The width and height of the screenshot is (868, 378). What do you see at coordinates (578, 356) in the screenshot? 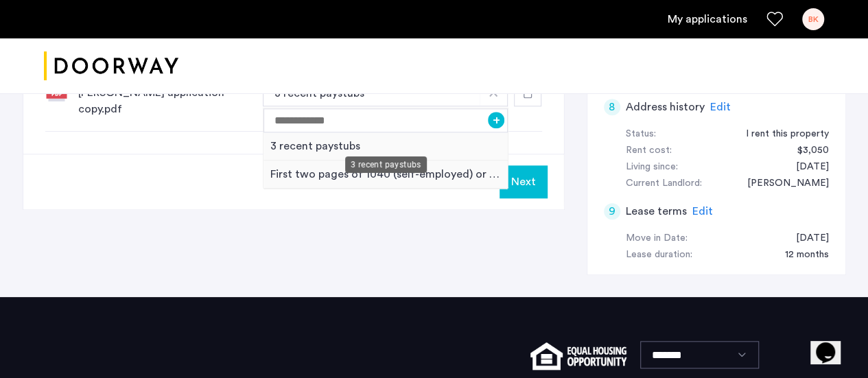
I see `img: equal-housing.png` at bounding box center [578, 356].